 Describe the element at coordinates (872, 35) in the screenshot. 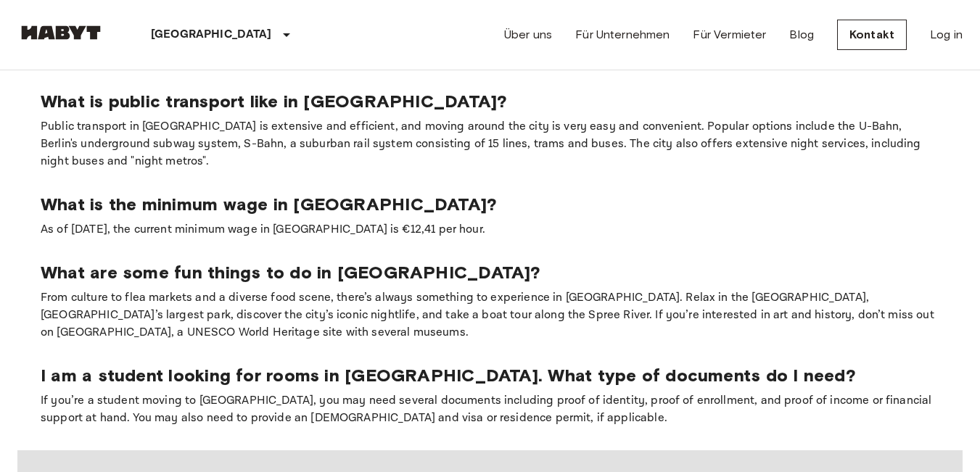

I see `a: Kontakt` at that location.